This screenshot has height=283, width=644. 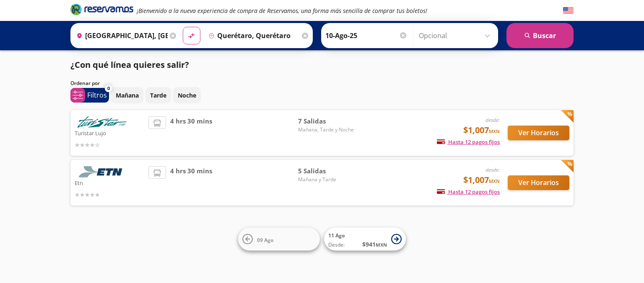 I want to click on em: ¡Bienvenido a la nueva experiencia de compra de Reservamos, una forma más sencilla de comprar tus..., so click(x=282, y=10).